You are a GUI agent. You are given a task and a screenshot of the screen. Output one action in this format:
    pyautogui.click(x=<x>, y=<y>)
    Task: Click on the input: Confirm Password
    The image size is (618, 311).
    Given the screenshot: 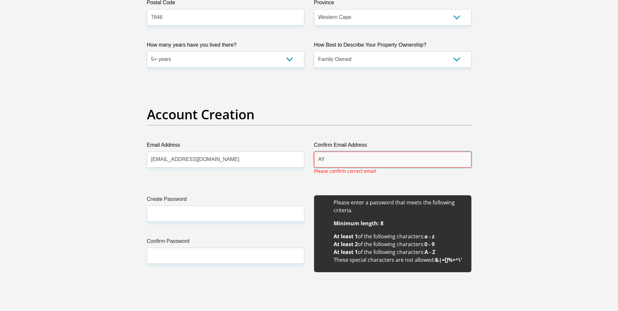 What is the action you would take?
    pyautogui.click(x=225, y=255)
    